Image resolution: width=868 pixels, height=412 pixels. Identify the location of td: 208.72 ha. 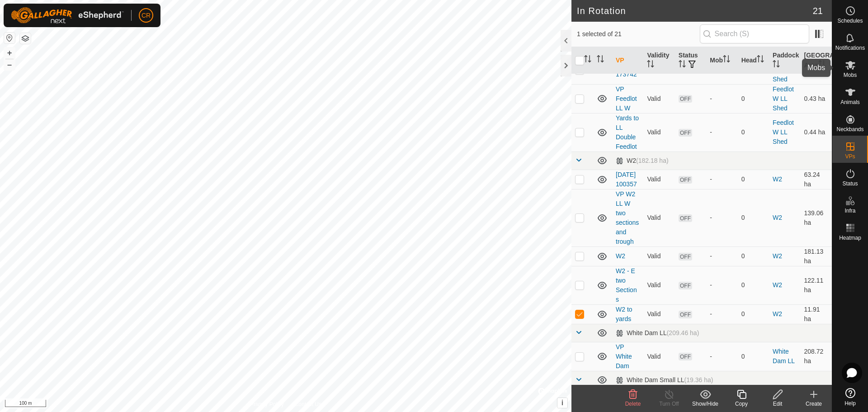
(816, 357).